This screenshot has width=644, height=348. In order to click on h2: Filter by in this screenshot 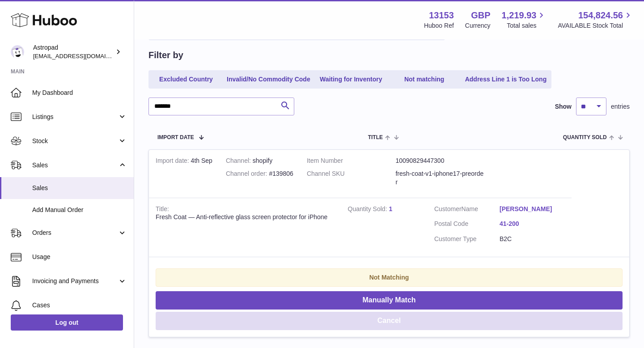, I will do `click(166, 55)`.